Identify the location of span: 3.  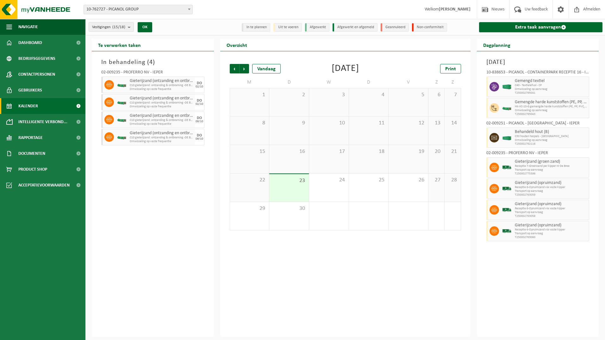
(329, 95).